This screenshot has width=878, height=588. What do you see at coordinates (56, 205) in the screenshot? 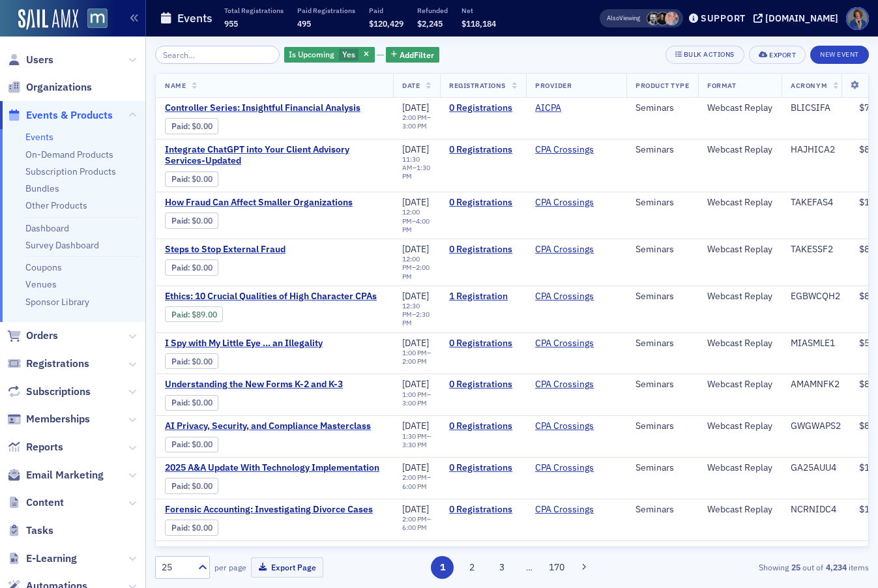
I see `a: Other Products` at bounding box center [56, 205].